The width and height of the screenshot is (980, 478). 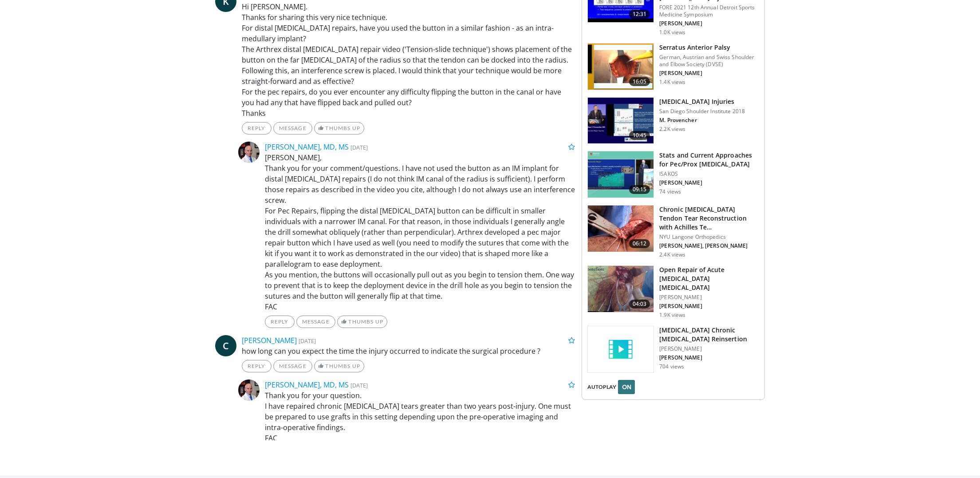 What do you see at coordinates (621, 289) in the screenshot?
I see `img: e05d4cd7-8798-43a9-9461-bfec3893ad82.150x105_q85_crop-smart_upscale.jpg` at bounding box center [621, 289].